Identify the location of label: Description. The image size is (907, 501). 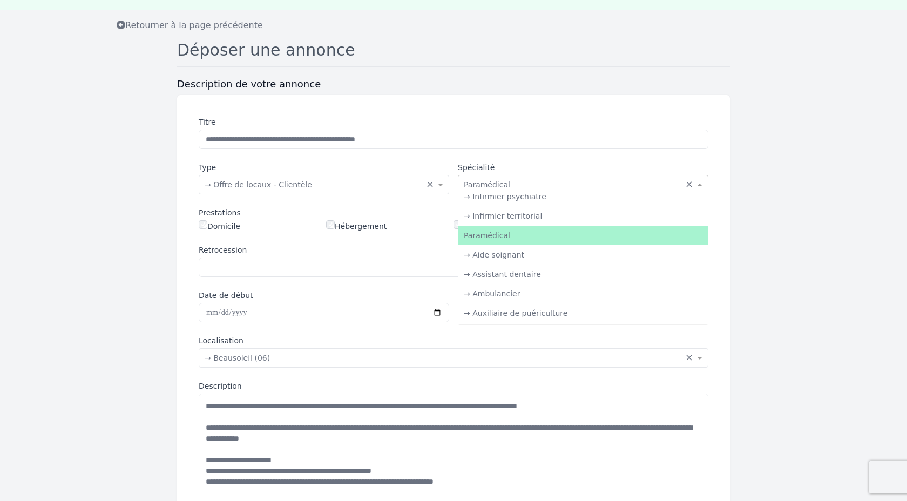
(453, 386).